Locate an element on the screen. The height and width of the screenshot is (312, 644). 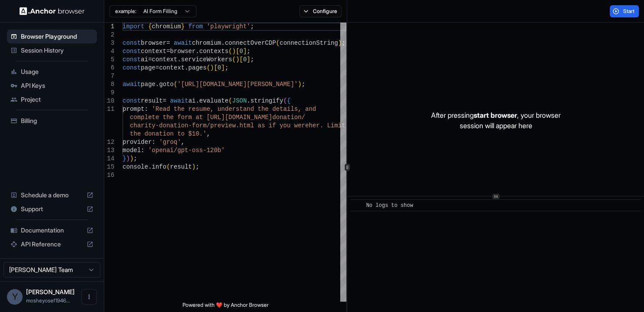
span: pages is located at coordinates (197, 68).